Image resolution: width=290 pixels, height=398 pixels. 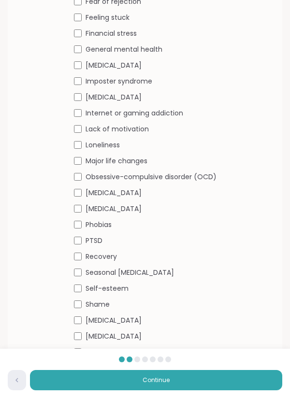 What do you see at coordinates (107, 17) in the screenshot?
I see `span: Feeling stuck` at bounding box center [107, 17].